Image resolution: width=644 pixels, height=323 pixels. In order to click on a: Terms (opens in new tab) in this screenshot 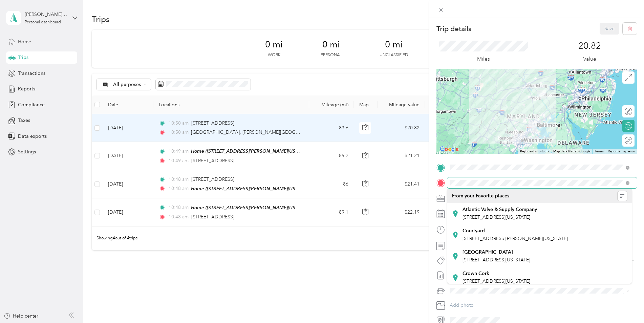, I will do `click(598, 151)`.